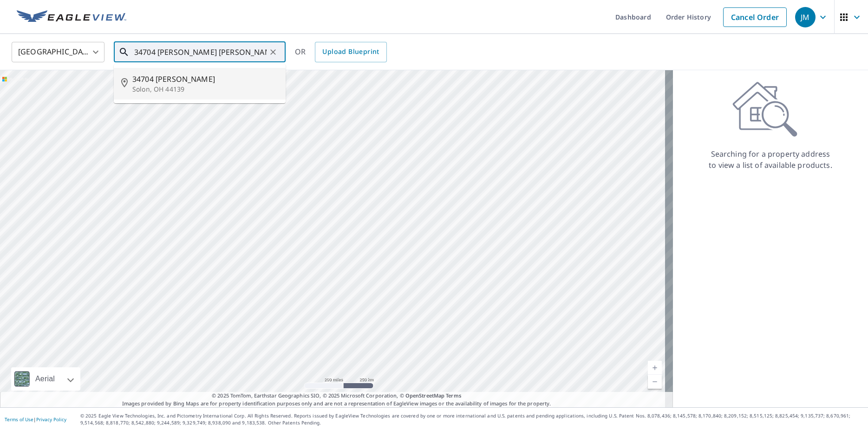 Image resolution: width=868 pixels, height=431 pixels. I want to click on img: EV Logo, so click(71, 17).